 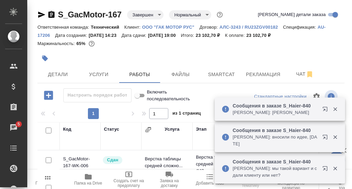 I want to click on span: Рекламация, so click(x=263, y=74).